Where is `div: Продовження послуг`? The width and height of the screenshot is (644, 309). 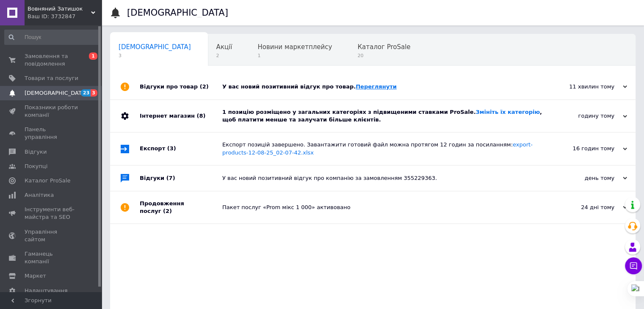 div: Продовження послуг is located at coordinates (181, 208).